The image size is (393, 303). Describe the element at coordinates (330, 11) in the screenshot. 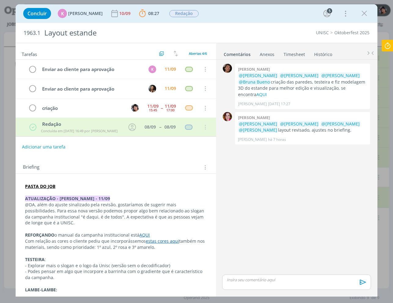

I see `div: 5` at that location.